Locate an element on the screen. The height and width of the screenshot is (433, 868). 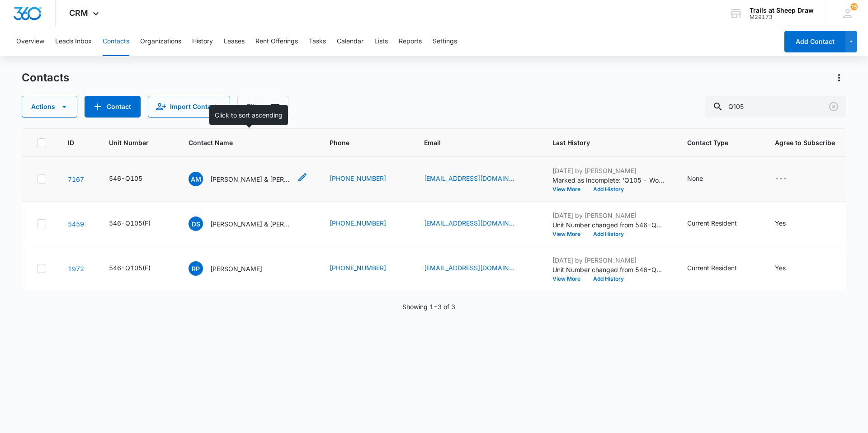
button: Leases is located at coordinates (234, 42).